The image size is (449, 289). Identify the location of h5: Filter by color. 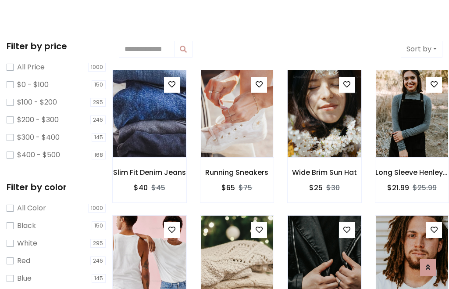
(56, 187).